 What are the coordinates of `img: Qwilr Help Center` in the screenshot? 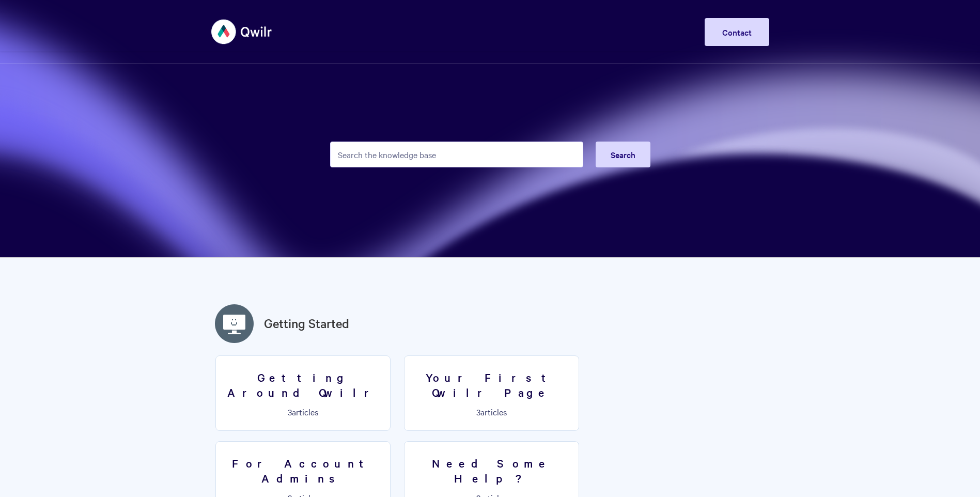 It's located at (242, 31).